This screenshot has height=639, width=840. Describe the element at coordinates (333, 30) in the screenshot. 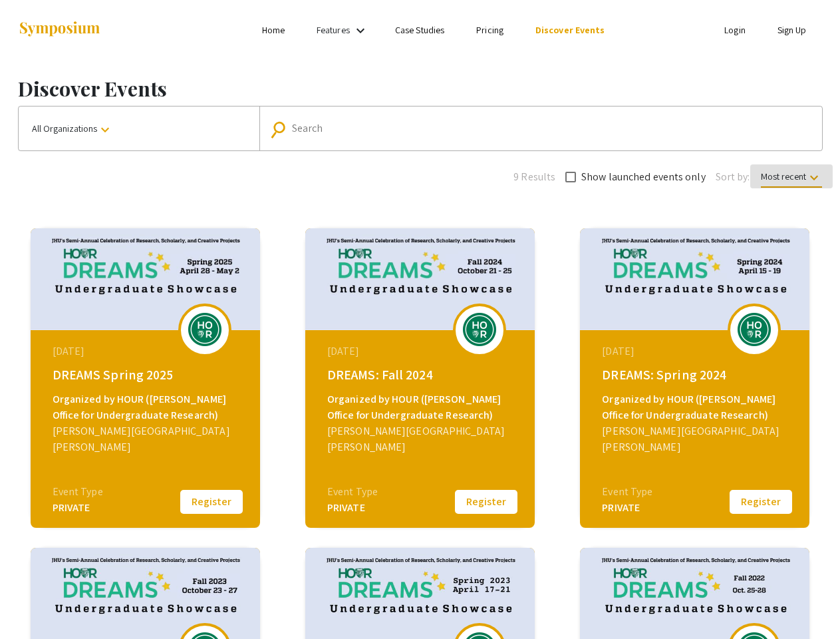

I see `a: Features` at that location.